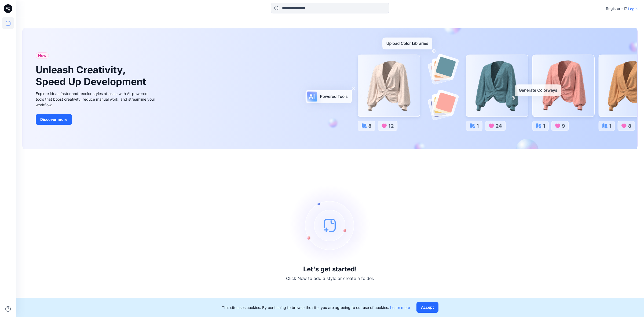  What do you see at coordinates (330, 279) in the screenshot?
I see `p: Click New to add a style or create a folder.` at bounding box center [330, 279].